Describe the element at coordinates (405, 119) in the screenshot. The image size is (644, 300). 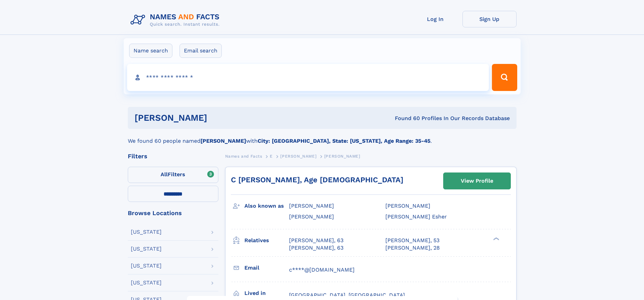
I see `div: Found 60 Profiles In Our Records Database` at that location.